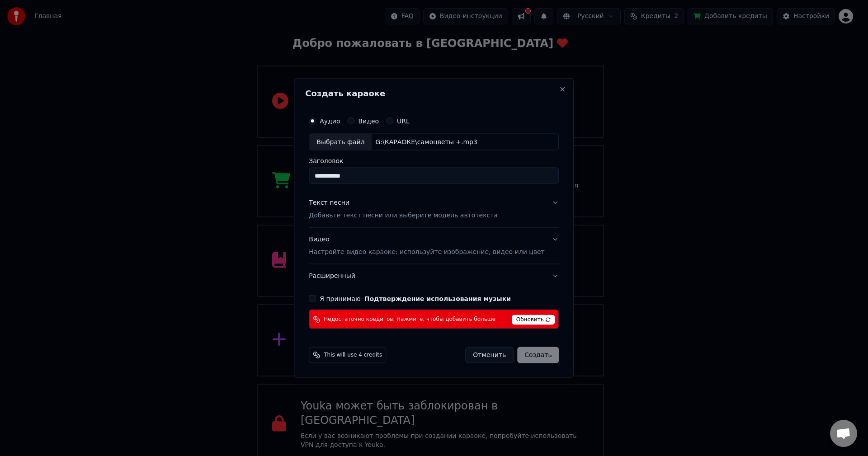 The height and width of the screenshot is (456, 868). Describe the element at coordinates (426, 142) in the screenshot. I see `div: G:\КАРАОКЕ\самоцветы +.mp3` at that location.